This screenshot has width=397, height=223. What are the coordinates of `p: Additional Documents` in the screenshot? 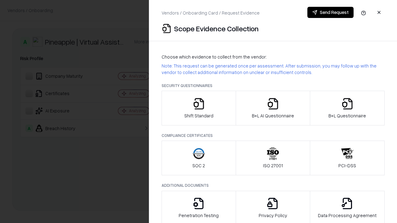 It's located at (273, 185).